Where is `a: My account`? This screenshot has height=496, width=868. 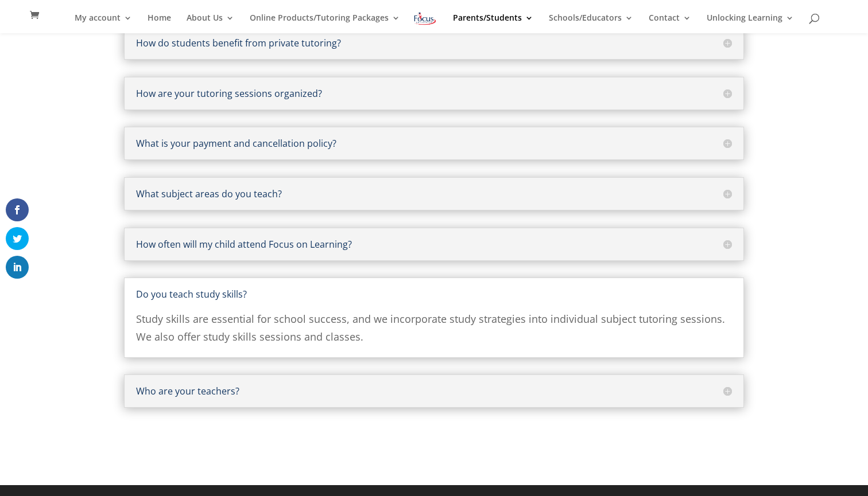
a: My account is located at coordinates (104, 23).